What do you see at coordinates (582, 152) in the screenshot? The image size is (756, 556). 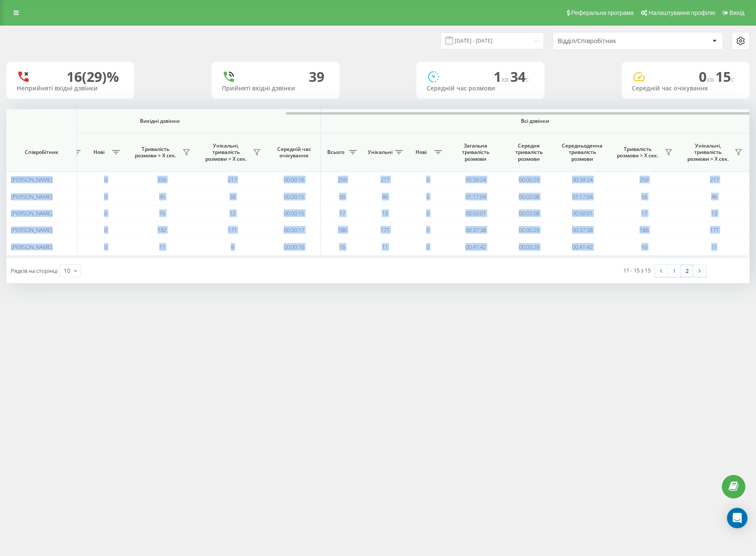 I see `span: Середньоденна тривалість розмови` at bounding box center [582, 152].